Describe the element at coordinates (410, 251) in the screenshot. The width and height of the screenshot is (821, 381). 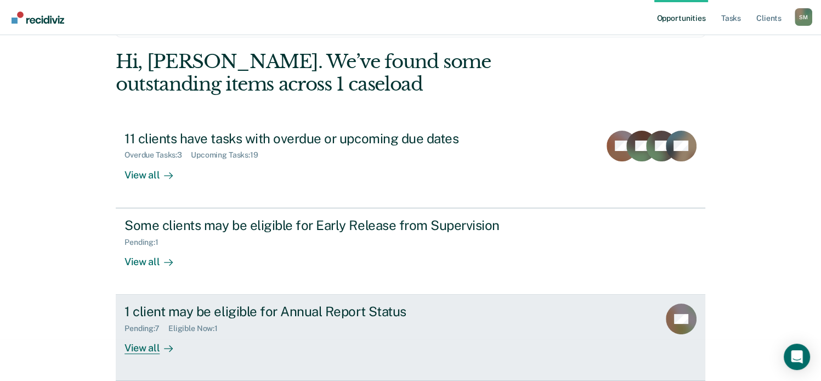
I see `a: Some clients may be eligible for Early Release from SupervisionPending:1View all` at that location.